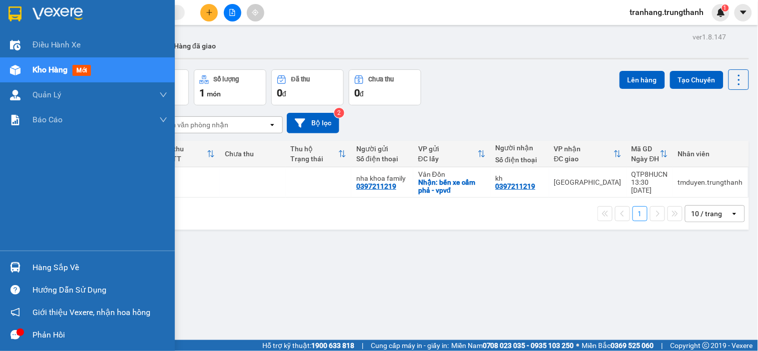  I want to click on div: nha khoa family, so click(382, 178).